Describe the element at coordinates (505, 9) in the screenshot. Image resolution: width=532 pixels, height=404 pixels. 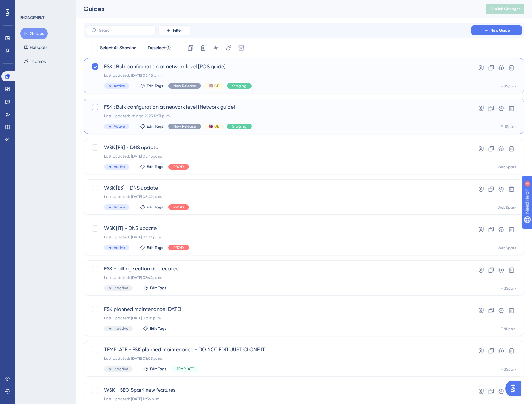
I see `span: Publish Changes` at that location.